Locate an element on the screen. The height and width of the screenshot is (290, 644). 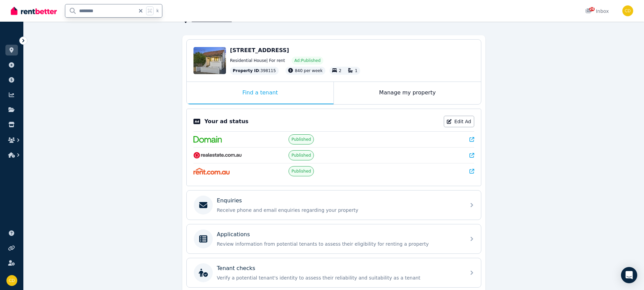
img: Domain.com.au is located at coordinates (208, 139).